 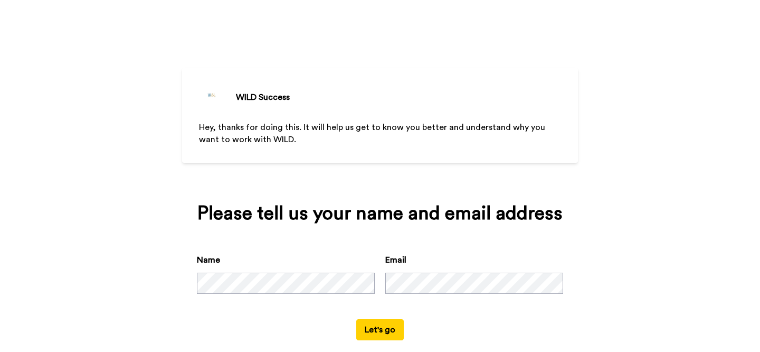 What do you see at coordinates (396, 260) in the screenshot?
I see `label: Email` at bounding box center [396, 260].